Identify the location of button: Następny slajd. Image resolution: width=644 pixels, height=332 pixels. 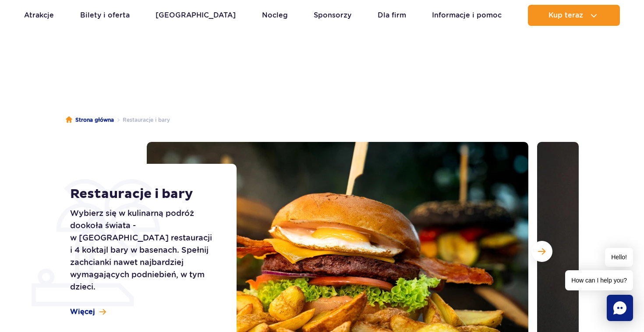
(542, 251).